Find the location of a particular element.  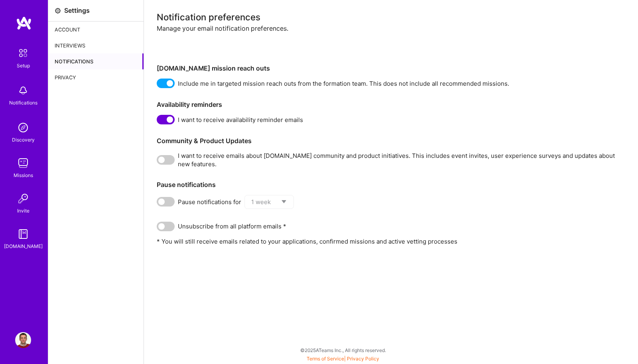

span: I want to receive availability reminder emails is located at coordinates (241, 120).